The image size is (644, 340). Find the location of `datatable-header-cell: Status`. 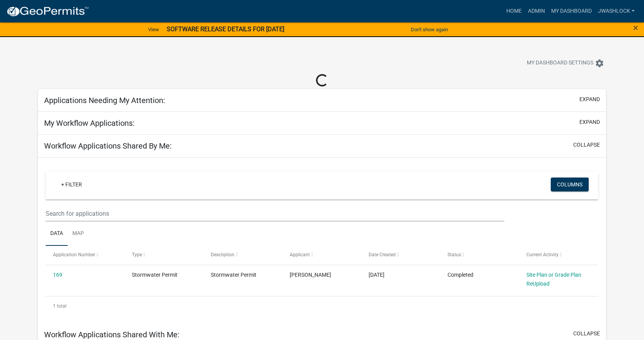

datatable-header-cell: Status is located at coordinates (479, 256).